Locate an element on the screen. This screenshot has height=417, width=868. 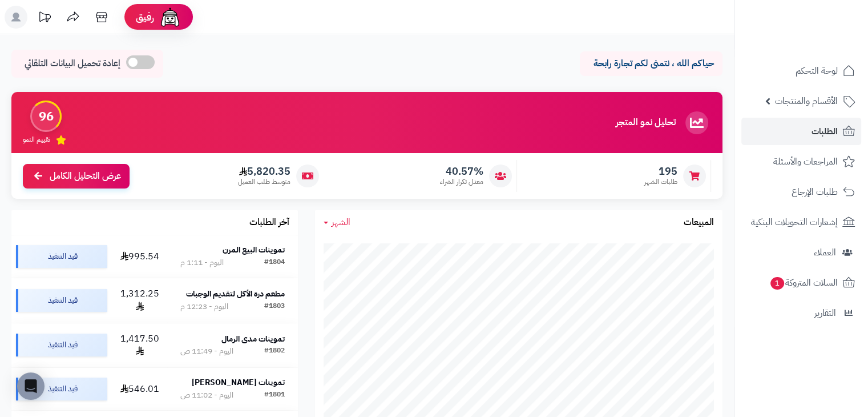
a: العملاء is located at coordinates (801, 252).